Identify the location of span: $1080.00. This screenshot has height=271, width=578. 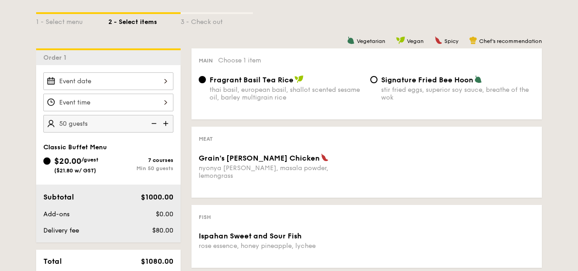
(157, 261).